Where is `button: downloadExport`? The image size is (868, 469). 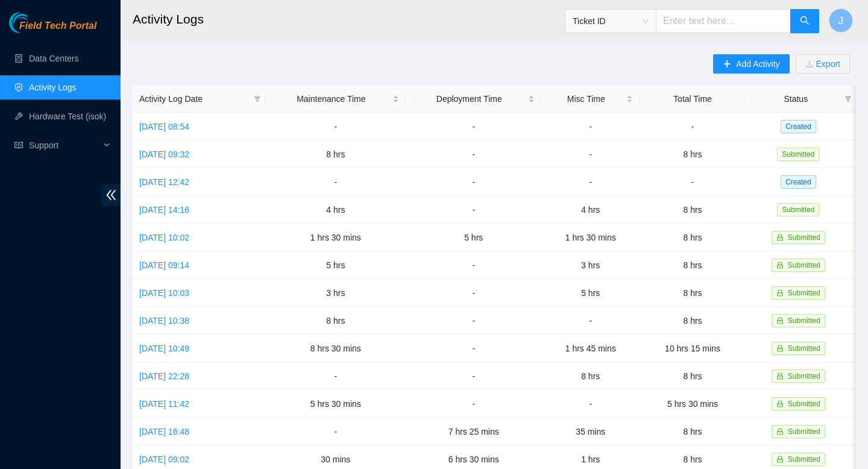
button: downloadExport is located at coordinates (823, 64).